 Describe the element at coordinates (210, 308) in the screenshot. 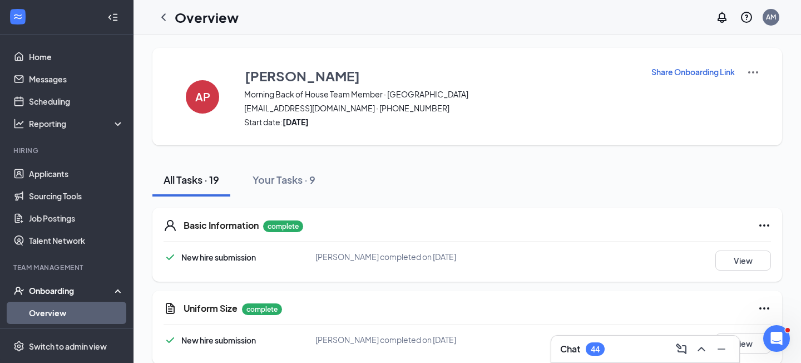

I see `h5: Uniform Size` at that location.